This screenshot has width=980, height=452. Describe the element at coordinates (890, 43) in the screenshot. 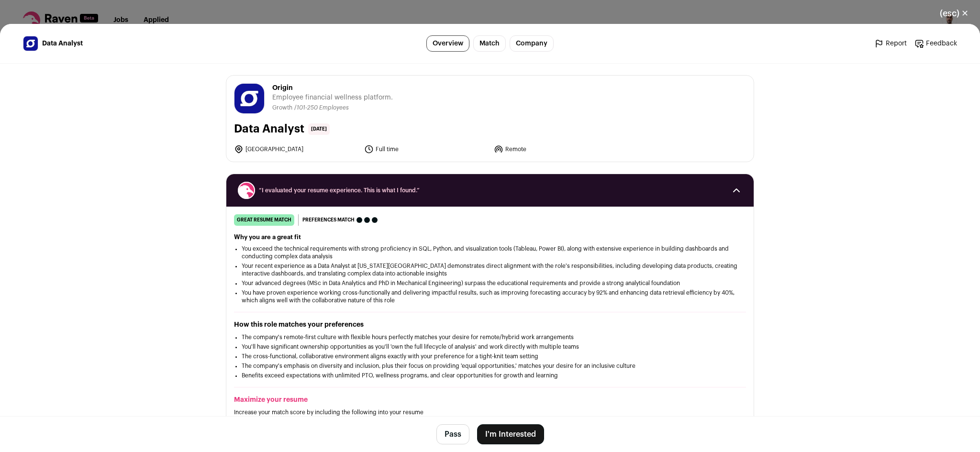

I see `a: Report` at that location.